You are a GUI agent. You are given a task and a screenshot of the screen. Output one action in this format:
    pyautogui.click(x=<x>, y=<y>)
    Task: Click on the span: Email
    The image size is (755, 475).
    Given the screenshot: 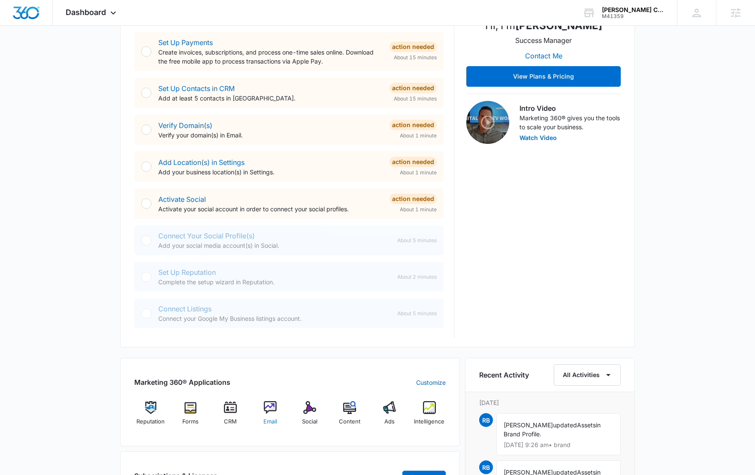 What is the action you would take?
    pyautogui.click(x=270, y=421)
    